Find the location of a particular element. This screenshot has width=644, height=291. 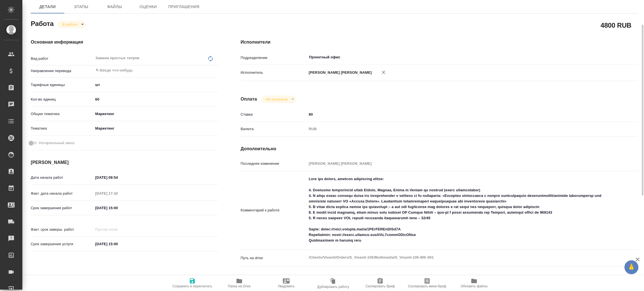

button: Папка на Drive is located at coordinates (239, 283).